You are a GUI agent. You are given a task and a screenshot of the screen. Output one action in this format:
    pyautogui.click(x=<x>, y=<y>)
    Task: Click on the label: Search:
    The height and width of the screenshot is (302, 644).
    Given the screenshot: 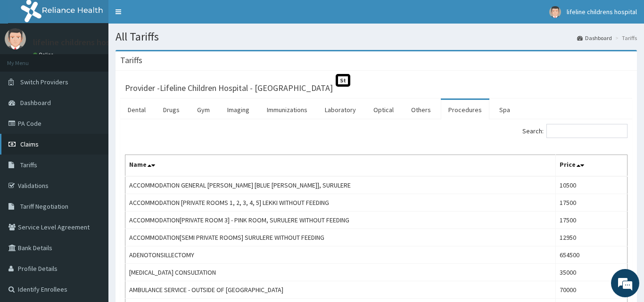 What is the action you would take?
    pyautogui.click(x=575, y=131)
    